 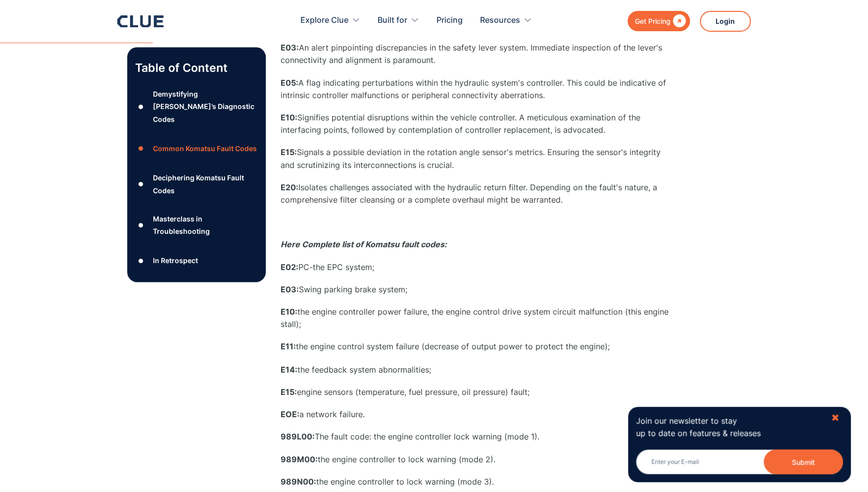 What do you see at coordinates (479, 391) in the screenshot?
I see `p: engine sensors (temperature, fuel pressure, oil pressure) fault;` at bounding box center [479, 391].